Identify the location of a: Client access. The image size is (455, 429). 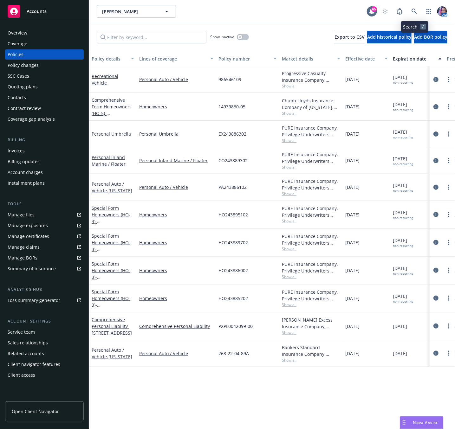
(44, 375).